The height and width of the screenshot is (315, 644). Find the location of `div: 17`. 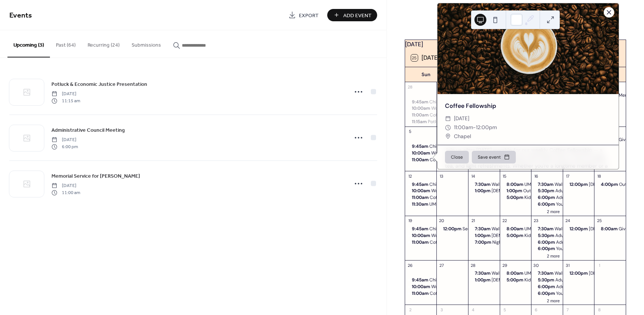

div: 17 is located at coordinates (567, 176).